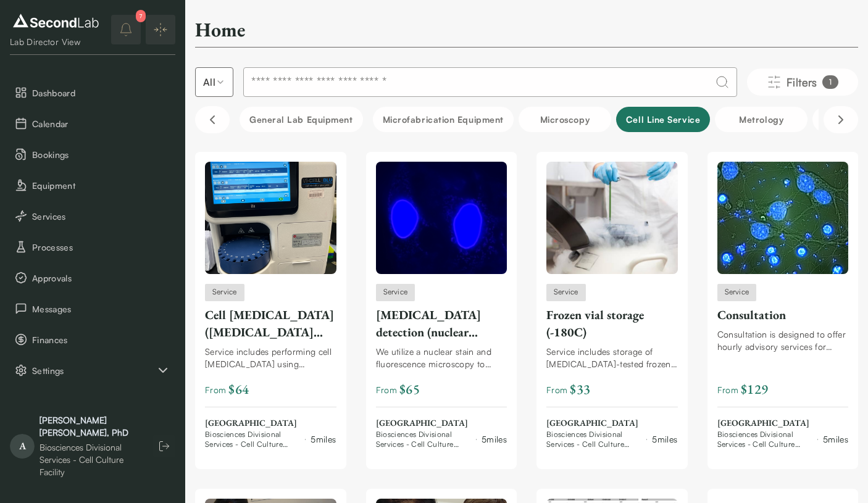  Describe the element at coordinates (94, 370) in the screenshot. I see `span: Settings` at that location.